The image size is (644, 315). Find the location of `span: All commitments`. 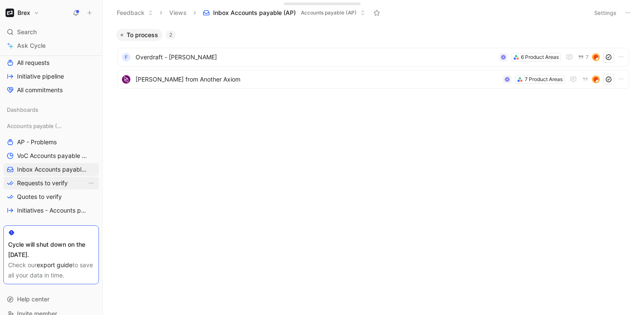

span: All commitments is located at coordinates (40, 90).